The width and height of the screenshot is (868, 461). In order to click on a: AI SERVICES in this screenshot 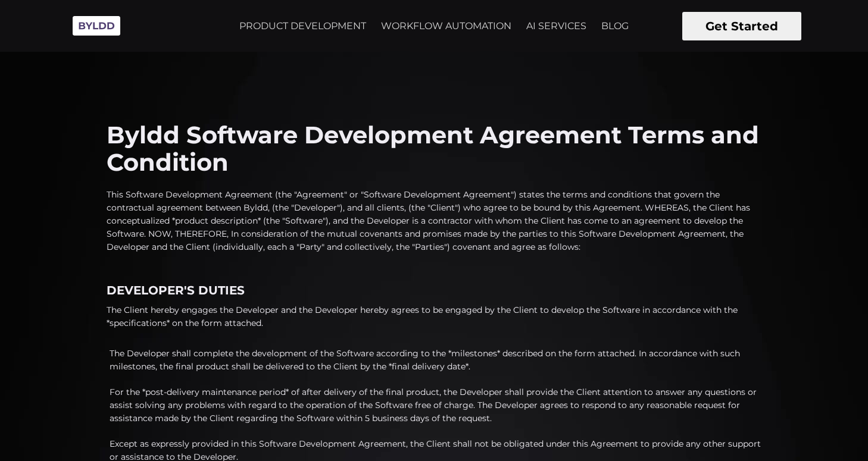, I will do `click(556, 26)`.